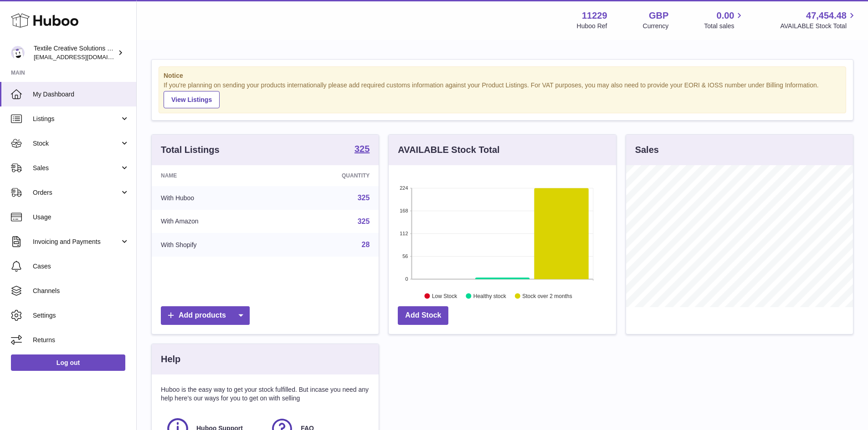 The width and height of the screenshot is (868, 430). I want to click on a: Log out, so click(68, 363).